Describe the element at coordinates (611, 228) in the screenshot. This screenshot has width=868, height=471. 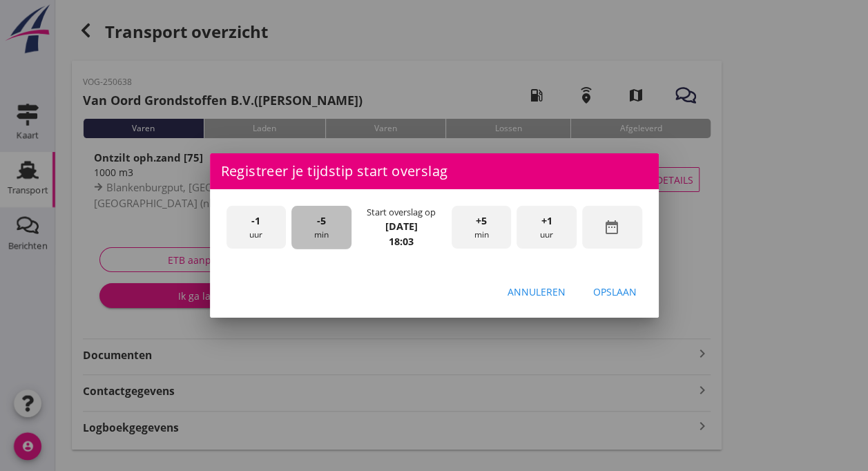
I see `i: date_range` at that location.